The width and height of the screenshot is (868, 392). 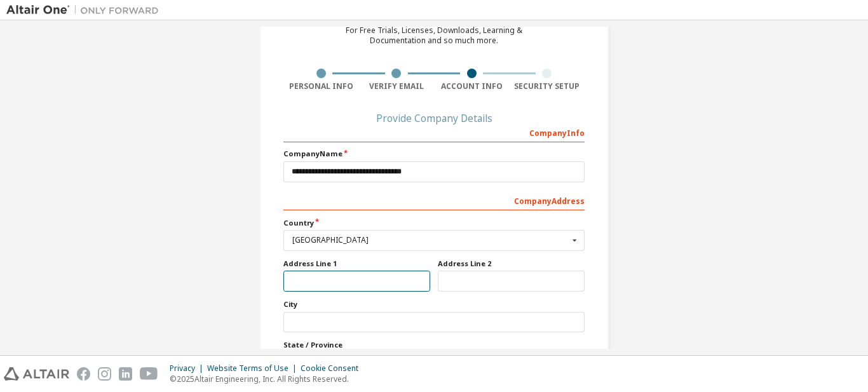 I want to click on label: City, so click(x=434, y=304).